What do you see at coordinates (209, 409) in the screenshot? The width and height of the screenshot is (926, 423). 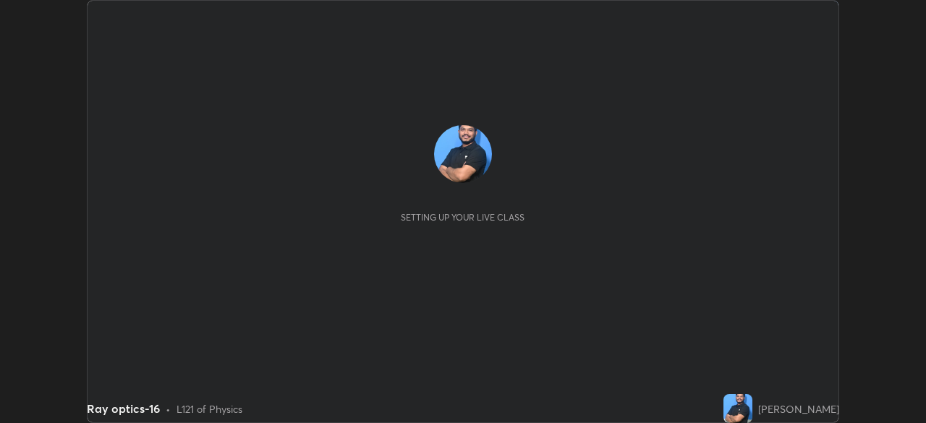 I see `div: L121 of Physics` at bounding box center [209, 409].